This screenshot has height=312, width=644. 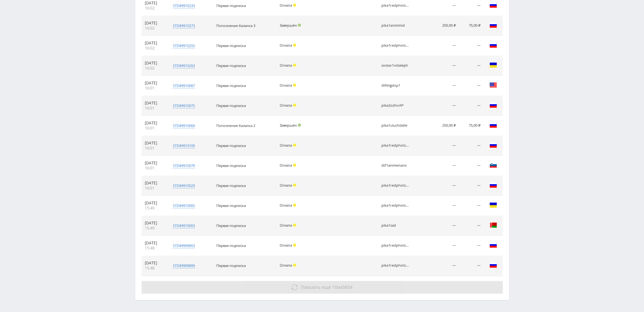 I want to click on span: Завершён, so click(x=289, y=125).